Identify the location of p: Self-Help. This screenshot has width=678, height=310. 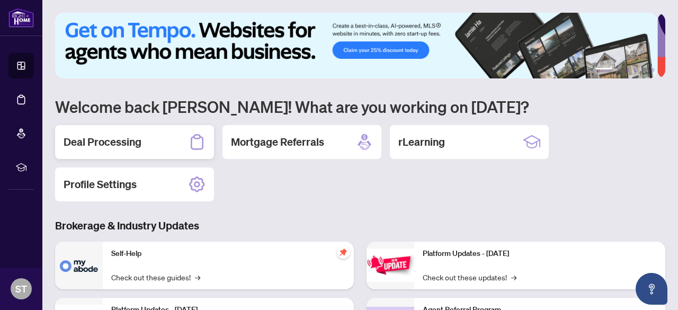
(228, 254).